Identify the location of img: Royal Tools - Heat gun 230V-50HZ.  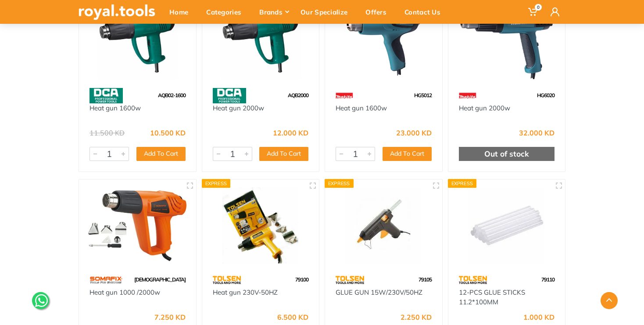
(261, 225).